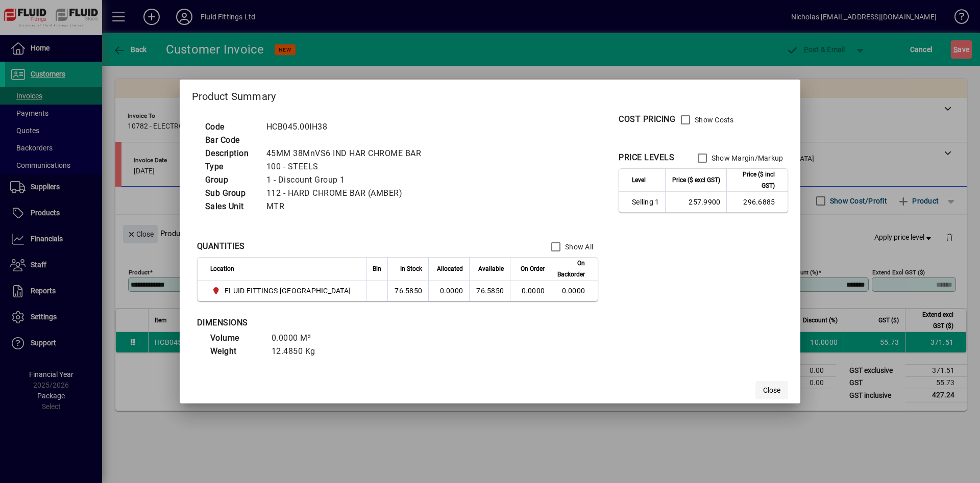 This screenshot has width=980, height=483. What do you see at coordinates (231, 193) in the screenshot?
I see `td: Sub Group` at bounding box center [231, 193].